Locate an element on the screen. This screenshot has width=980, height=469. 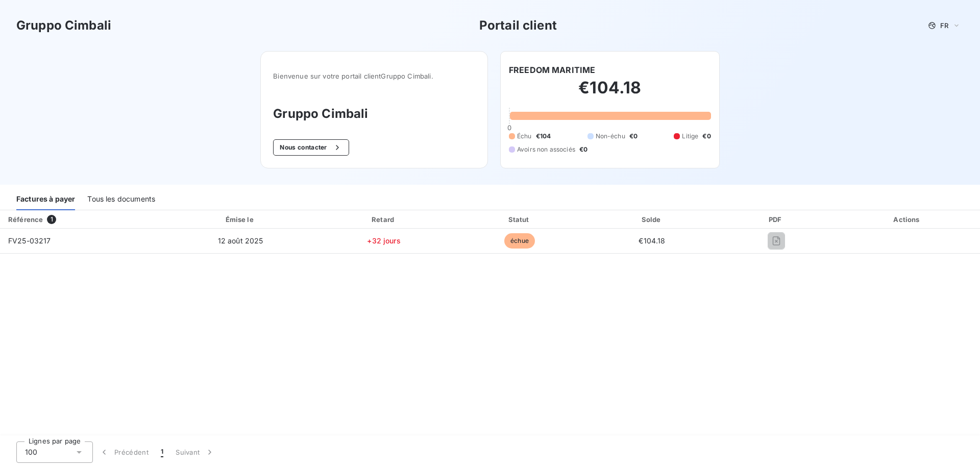
button: 1 is located at coordinates (162, 452).